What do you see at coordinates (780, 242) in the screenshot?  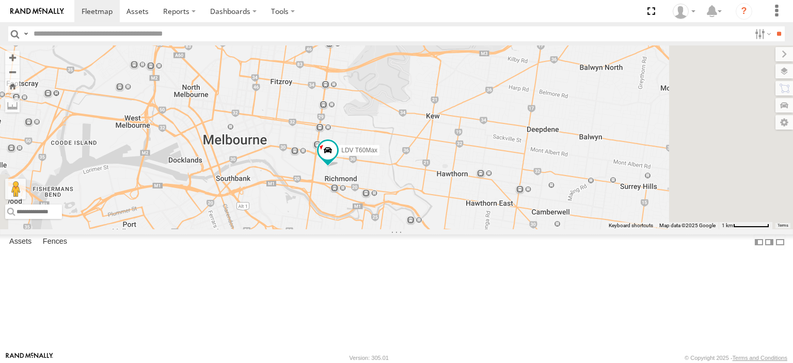 I see `label: Hide Summary Table` at bounding box center [780, 242].